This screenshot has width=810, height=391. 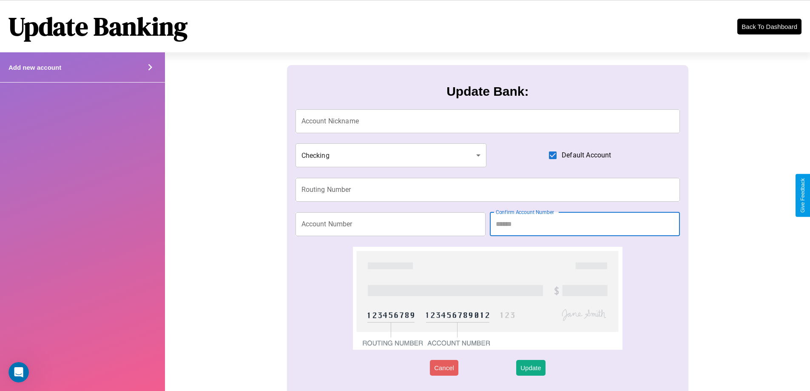 What do you see at coordinates (98, 26) in the screenshot?
I see `h1: Update Banking` at bounding box center [98, 26].